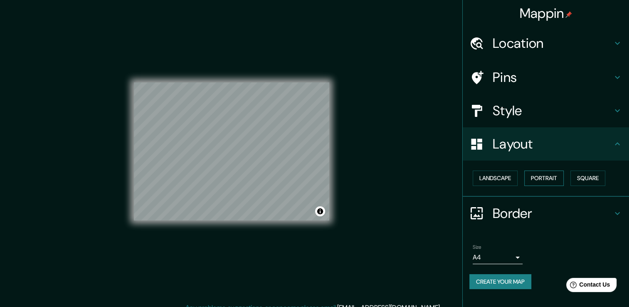  I want to click on button: Square, so click(588, 178).